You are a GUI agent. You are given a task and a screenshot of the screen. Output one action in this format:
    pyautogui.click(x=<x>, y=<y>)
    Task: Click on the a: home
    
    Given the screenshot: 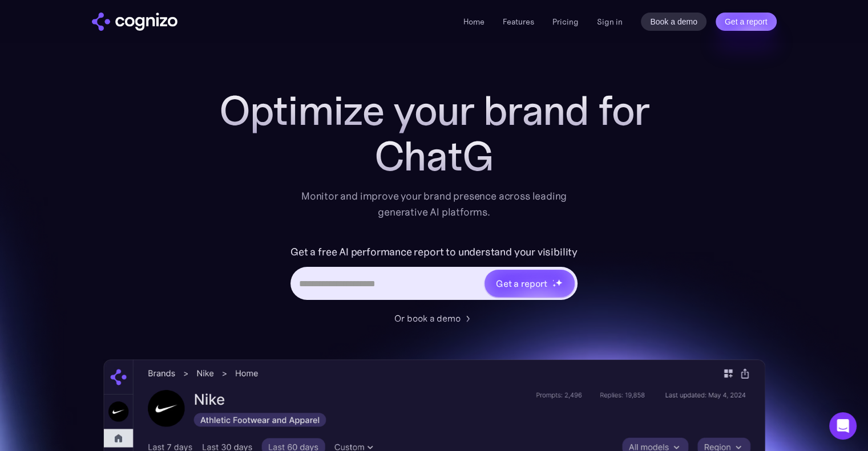 What is the action you would take?
    pyautogui.click(x=134, y=22)
    